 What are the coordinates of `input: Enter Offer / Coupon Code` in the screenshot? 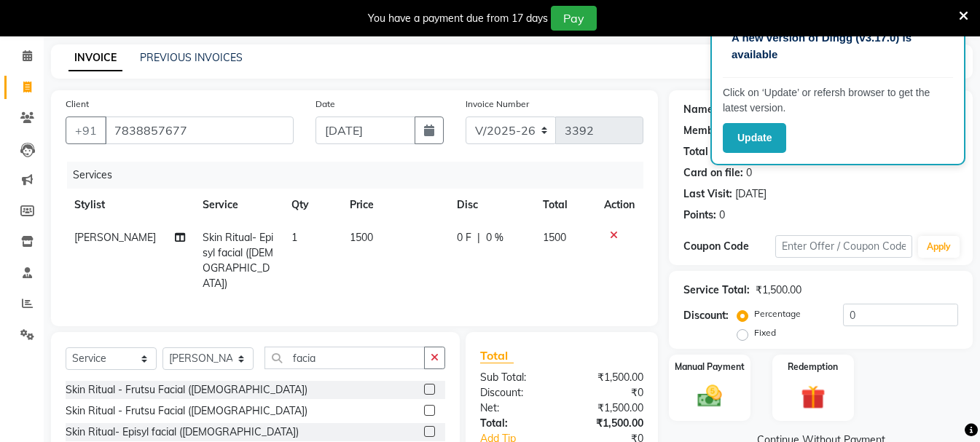 It's located at (844, 247).